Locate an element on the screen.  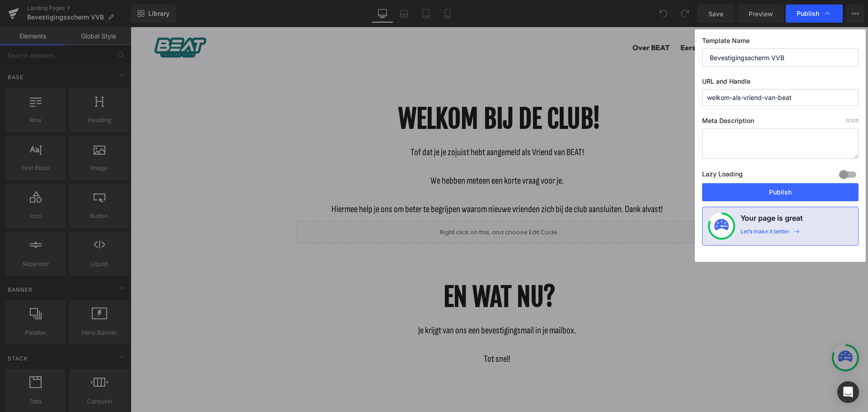
span: 0 is located at coordinates (847, 120).